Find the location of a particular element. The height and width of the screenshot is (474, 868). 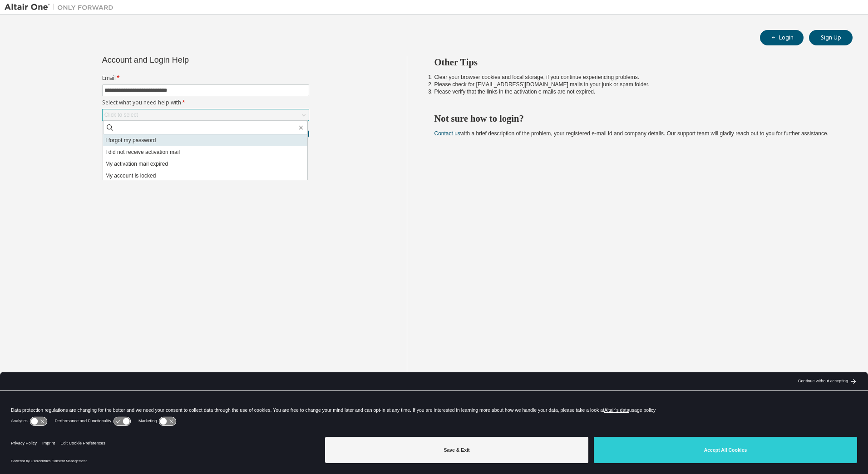

button: Sign Up is located at coordinates (830, 38).